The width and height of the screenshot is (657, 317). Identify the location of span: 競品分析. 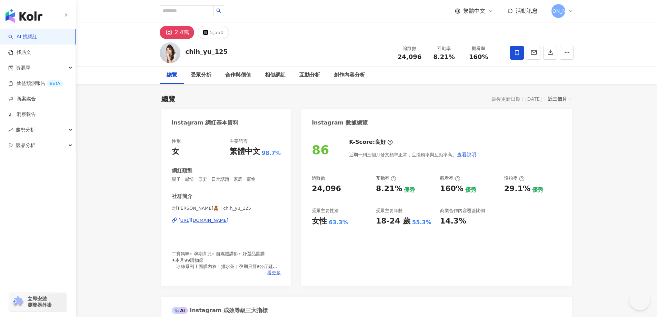
(26, 145).